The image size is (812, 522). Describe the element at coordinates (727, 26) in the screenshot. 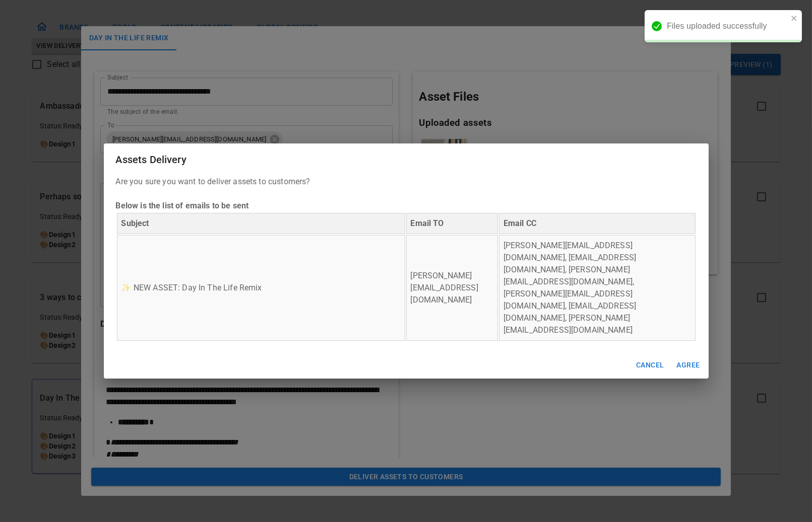

I see `div: Files uploaded successfully` at that location.